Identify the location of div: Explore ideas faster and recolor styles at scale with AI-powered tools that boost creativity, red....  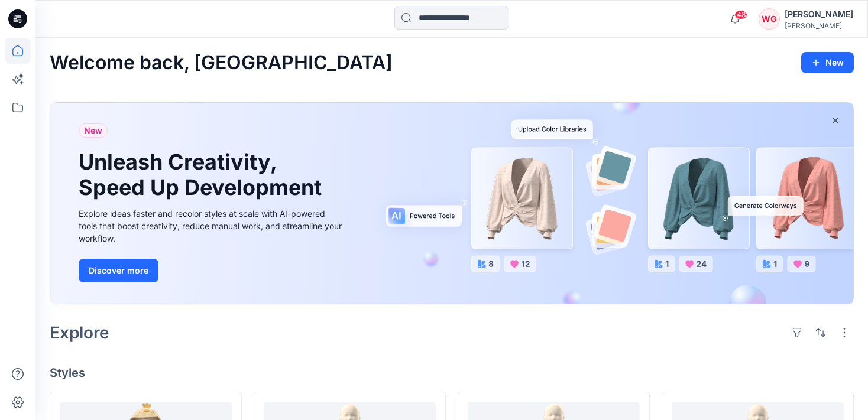
(212, 226).